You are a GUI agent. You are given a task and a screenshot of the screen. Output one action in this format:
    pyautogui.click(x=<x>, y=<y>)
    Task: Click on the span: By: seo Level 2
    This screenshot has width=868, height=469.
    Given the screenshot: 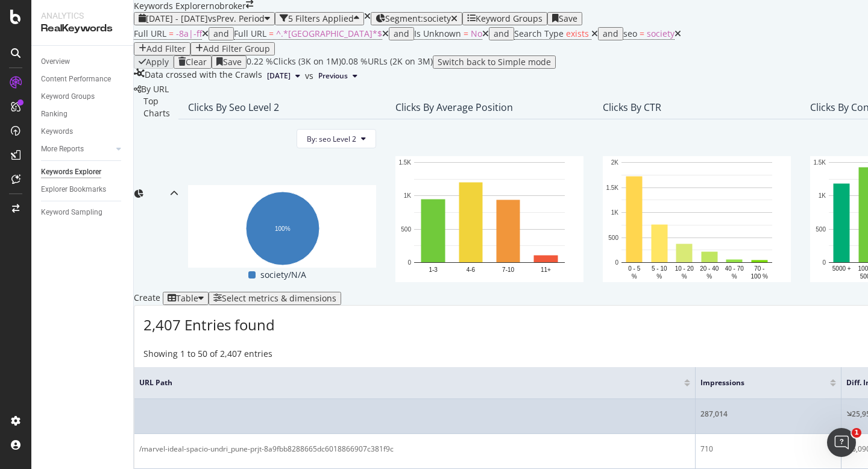 What is the action you would take?
    pyautogui.click(x=332, y=138)
    